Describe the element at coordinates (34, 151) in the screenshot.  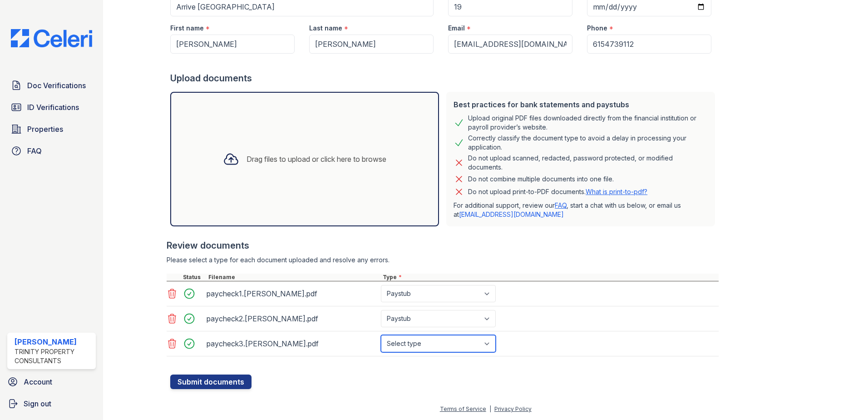
I see `span: FAQ` at that location.